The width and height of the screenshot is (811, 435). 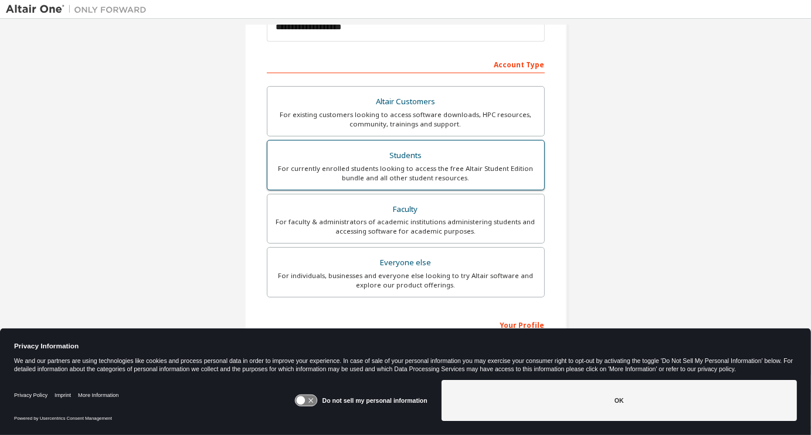 What do you see at coordinates (406, 325) in the screenshot?
I see `div: Your Profile` at bounding box center [406, 325].